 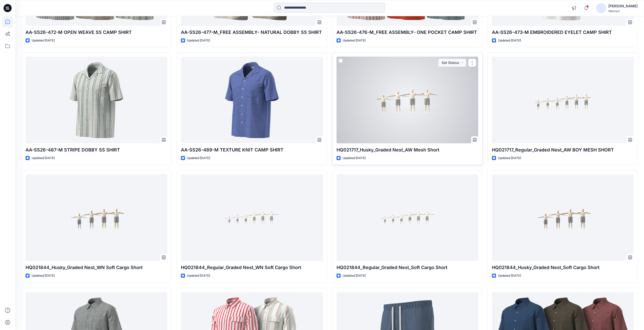 I want to click on p: AA-SS26-487-M STRIPE DOBBY SS SHIRT, so click(x=96, y=150).